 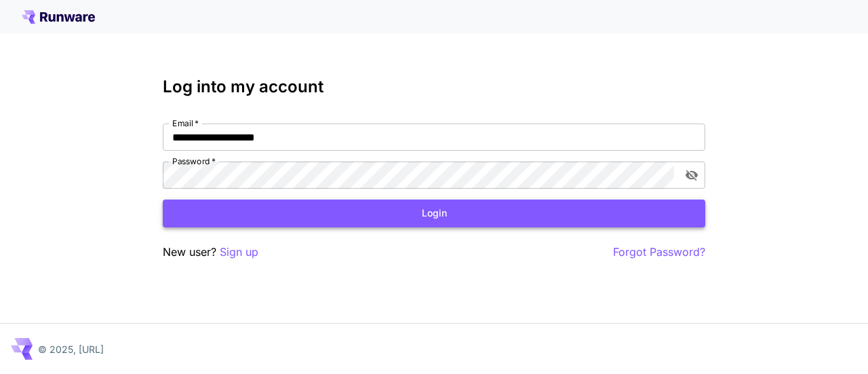 I want to click on button: Login, so click(x=434, y=213).